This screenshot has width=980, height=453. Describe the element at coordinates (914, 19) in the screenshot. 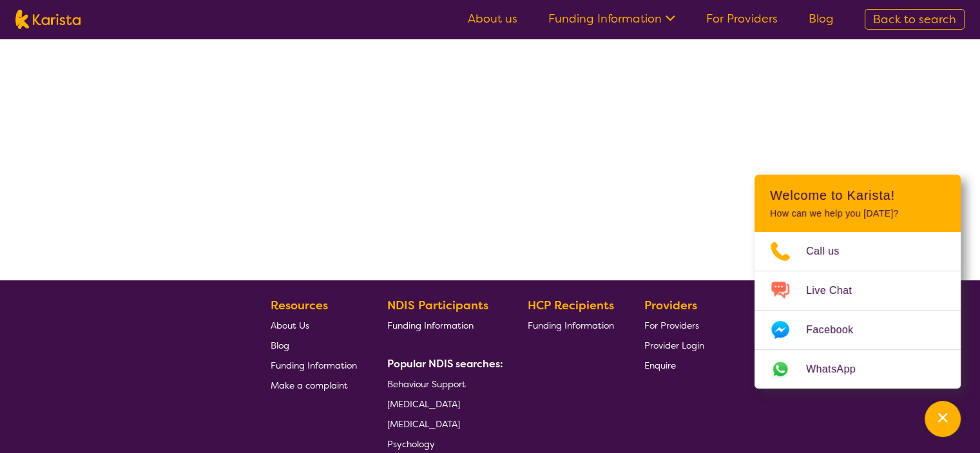

I see `a: Back to search` at that location.